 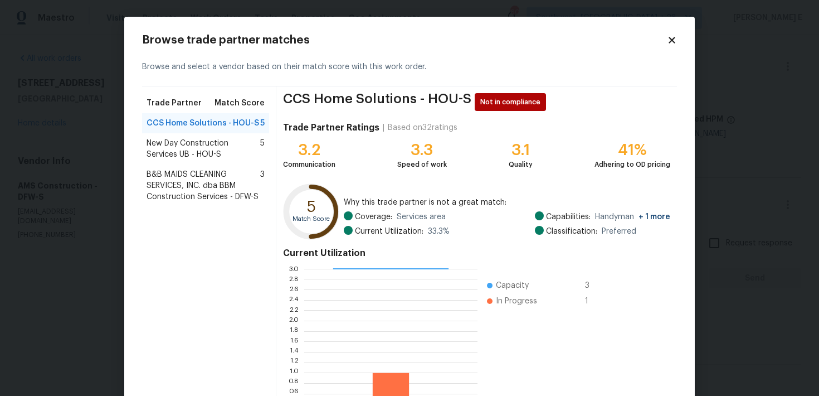 I want to click on div: 3.3, so click(x=422, y=150).